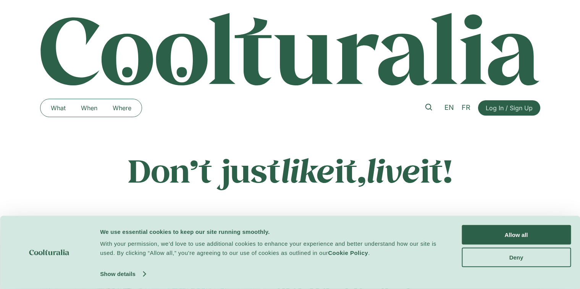 This screenshot has height=289, width=580. I want to click on a: When, so click(89, 108).